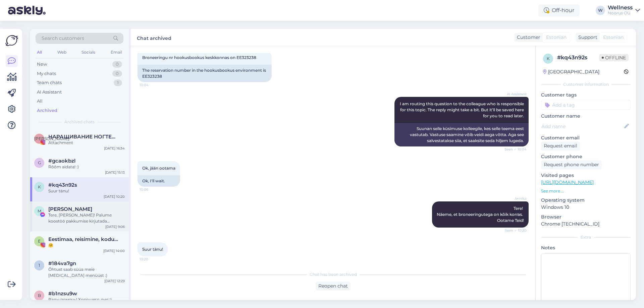 Image resolution: width=644 pixels, height=308 pixels. I want to click on span: Seen ✓ 10:20, so click(514, 230).